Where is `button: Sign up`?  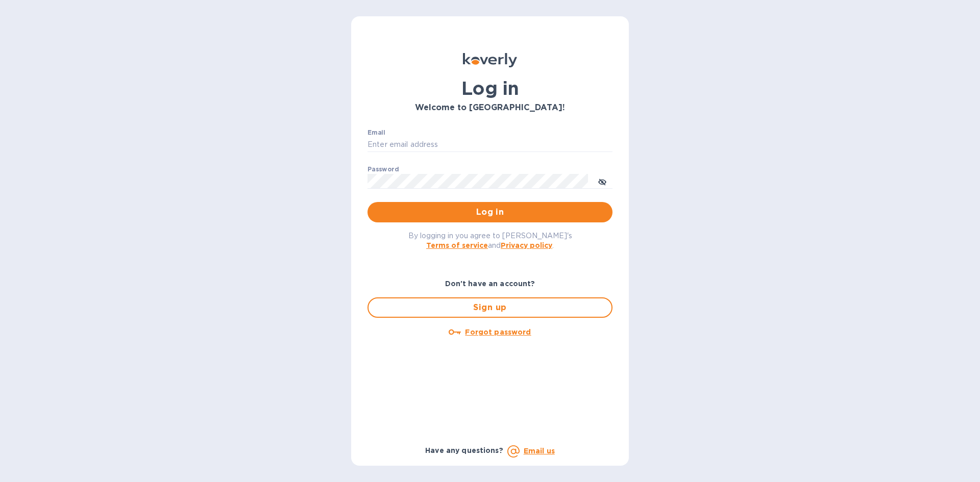
button: Sign up is located at coordinates (490, 307).